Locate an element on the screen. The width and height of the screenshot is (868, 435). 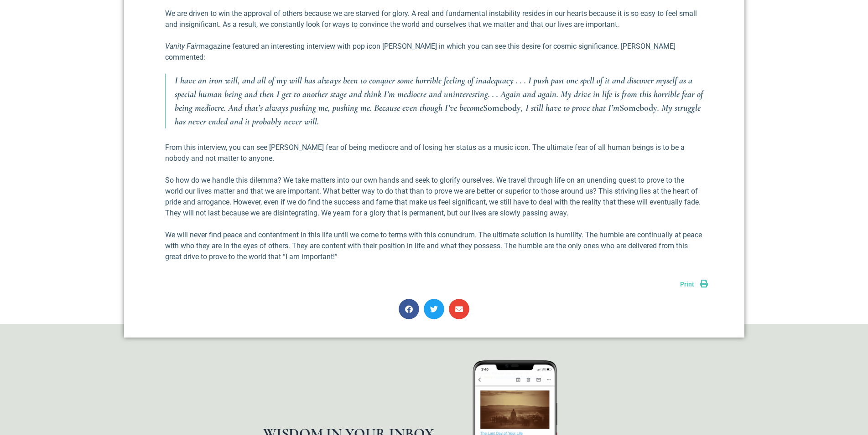
em: Vanity Fair is located at coordinates (181, 46).